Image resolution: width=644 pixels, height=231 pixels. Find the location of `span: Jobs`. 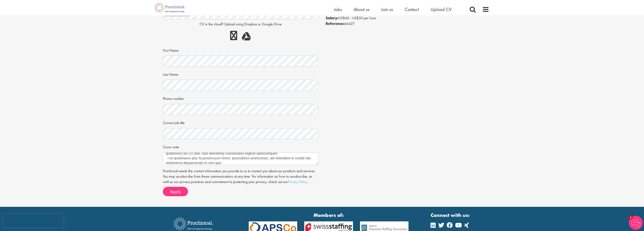

span: Jobs is located at coordinates (338, 9).